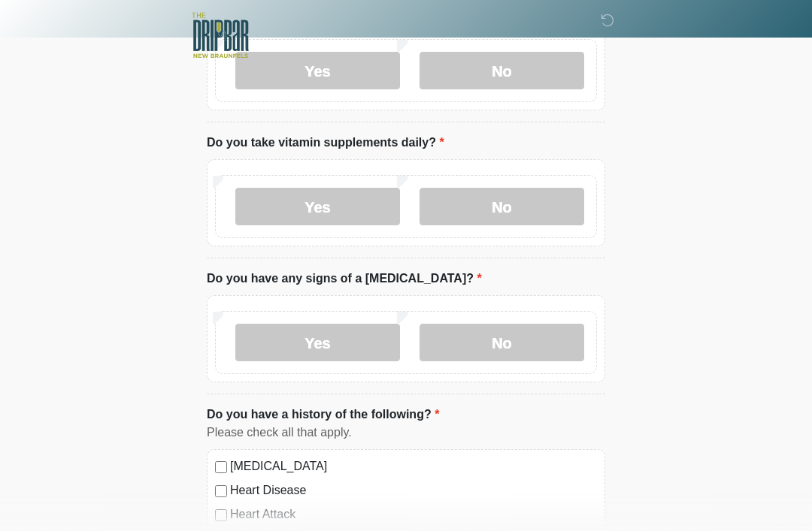  What do you see at coordinates (221, 491) in the screenshot?
I see `input: Heart Disease` at bounding box center [221, 491].